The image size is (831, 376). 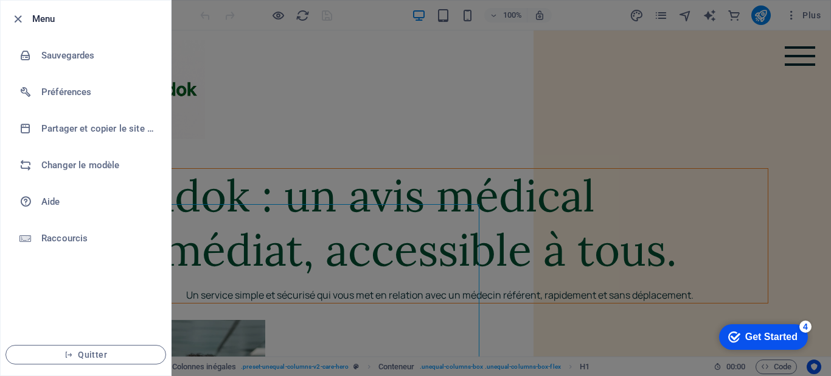 What do you see at coordinates (59, 19) in the screenshot?
I see `div: Get Started` at bounding box center [59, 19].